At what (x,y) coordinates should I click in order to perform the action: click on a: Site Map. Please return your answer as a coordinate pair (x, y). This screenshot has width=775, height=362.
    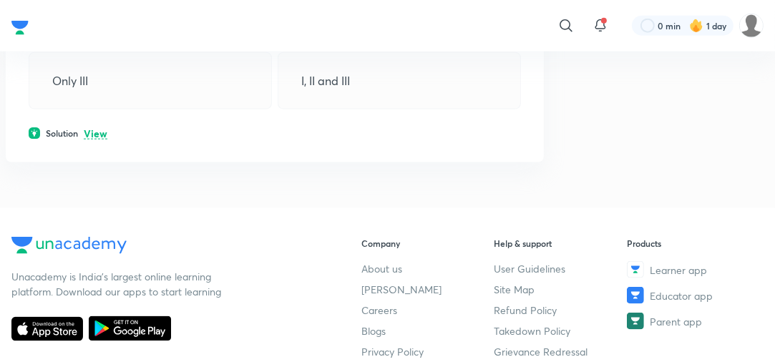
    Looking at the image, I should click on (559, 289).